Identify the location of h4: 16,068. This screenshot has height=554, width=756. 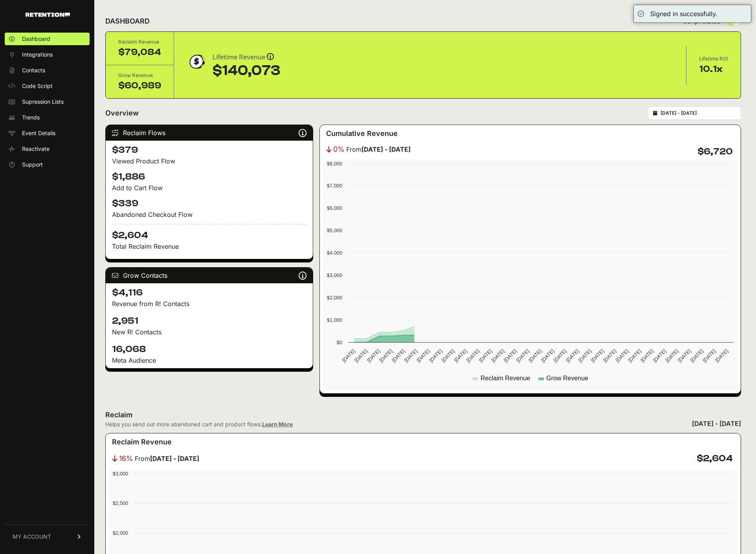
(209, 349).